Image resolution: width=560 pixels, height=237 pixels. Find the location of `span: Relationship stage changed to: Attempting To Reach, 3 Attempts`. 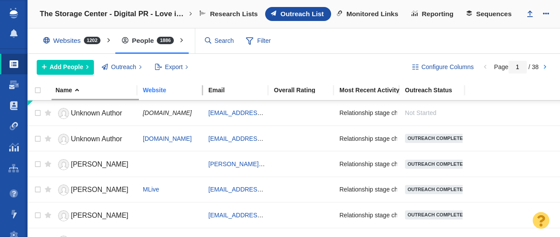

span: Relationship stage changed to: Attempting To Reach, 3 Attempts is located at coordinates (426, 138).